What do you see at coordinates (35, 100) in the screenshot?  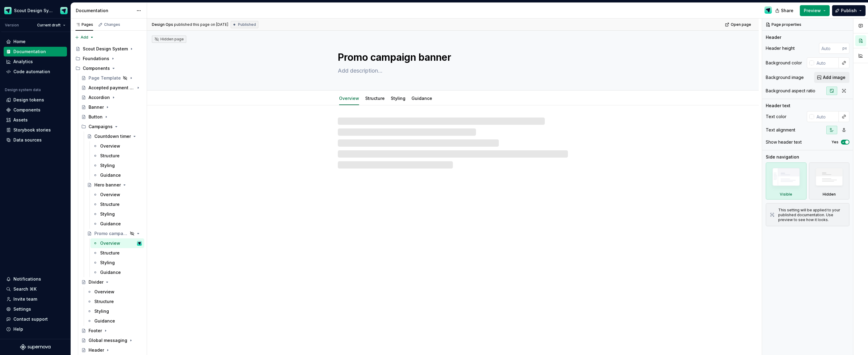 I see `a: Design tokens` at bounding box center [35, 100].